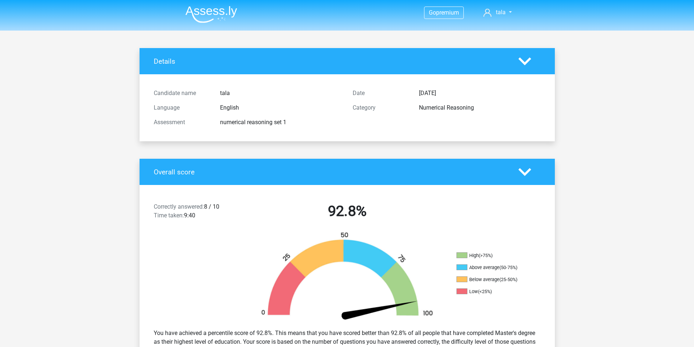  Describe the element at coordinates (497, 12) in the screenshot. I see `a: tala` at that location.